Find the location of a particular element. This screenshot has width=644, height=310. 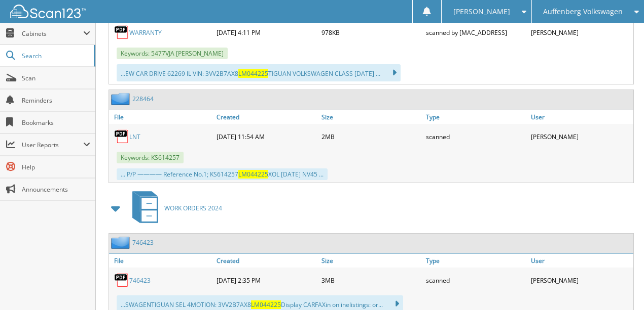

div: 2MB is located at coordinates (371, 137).